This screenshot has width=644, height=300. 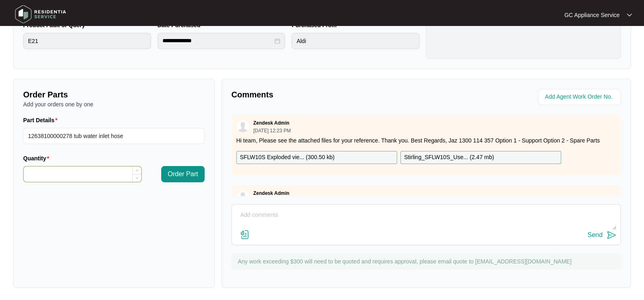 I want to click on span: Decrease Value, so click(x=136, y=177).